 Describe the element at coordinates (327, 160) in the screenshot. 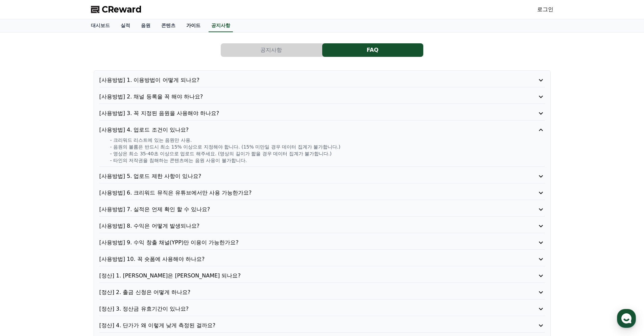

I see `p: - 타인의 저작권을 침해하는 콘텐츠에는 음원 사용이 불가합니다.` at that location.